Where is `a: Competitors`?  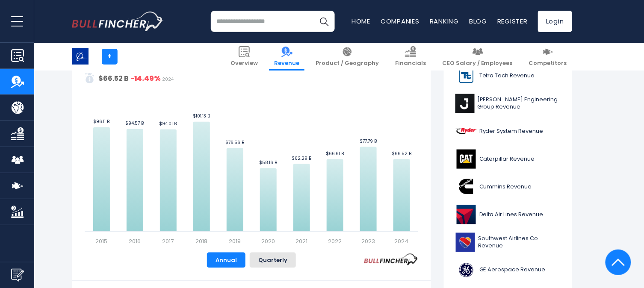 a: Competitors is located at coordinates (547, 56).